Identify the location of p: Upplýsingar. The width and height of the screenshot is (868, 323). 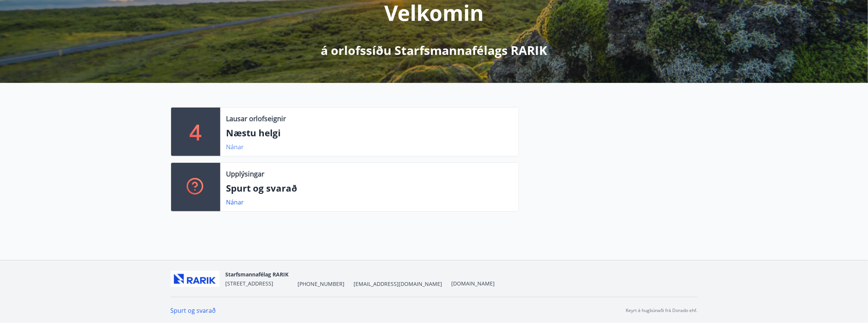
(245, 174).